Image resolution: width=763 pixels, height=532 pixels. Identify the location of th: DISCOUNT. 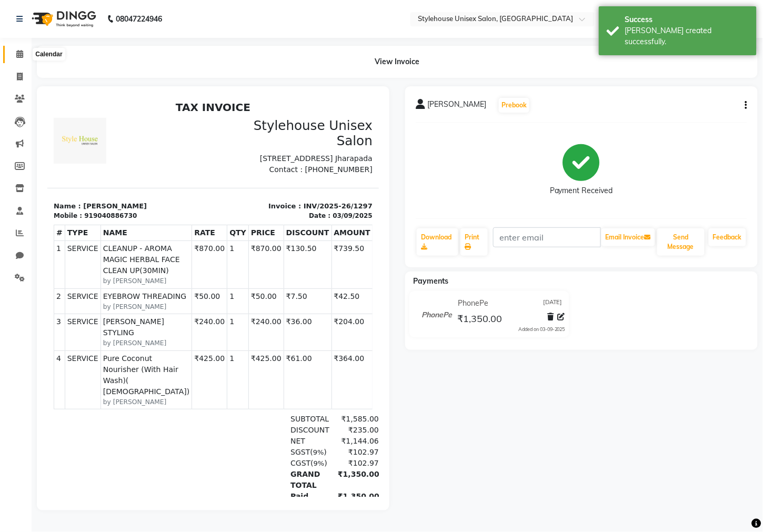
(260, 136).